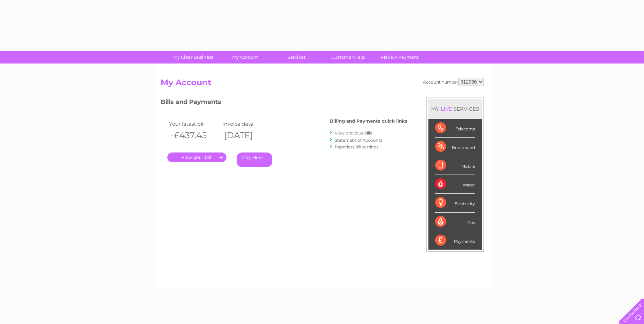 This screenshot has height=324, width=644. What do you see at coordinates (455, 184) in the screenshot?
I see `div: Water` at bounding box center [455, 184].